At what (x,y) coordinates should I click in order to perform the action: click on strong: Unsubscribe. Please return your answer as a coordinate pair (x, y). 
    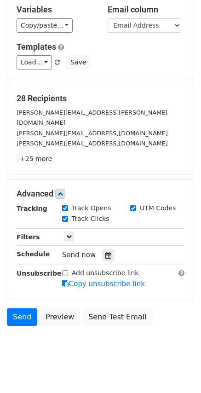
    Looking at the image, I should click on (39, 273).